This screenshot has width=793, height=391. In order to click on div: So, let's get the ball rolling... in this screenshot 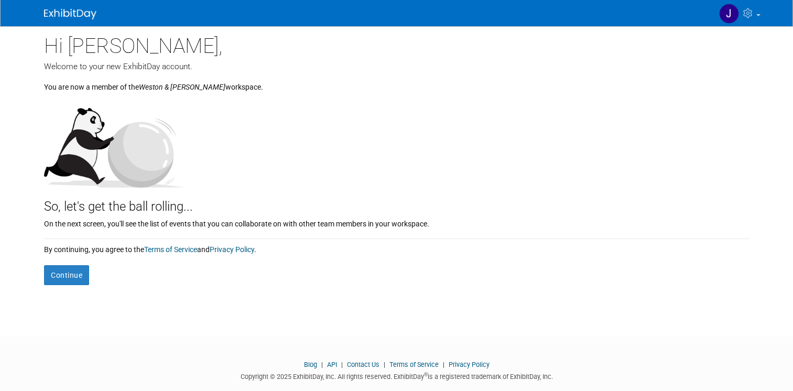, I will do `click(396, 202)`.